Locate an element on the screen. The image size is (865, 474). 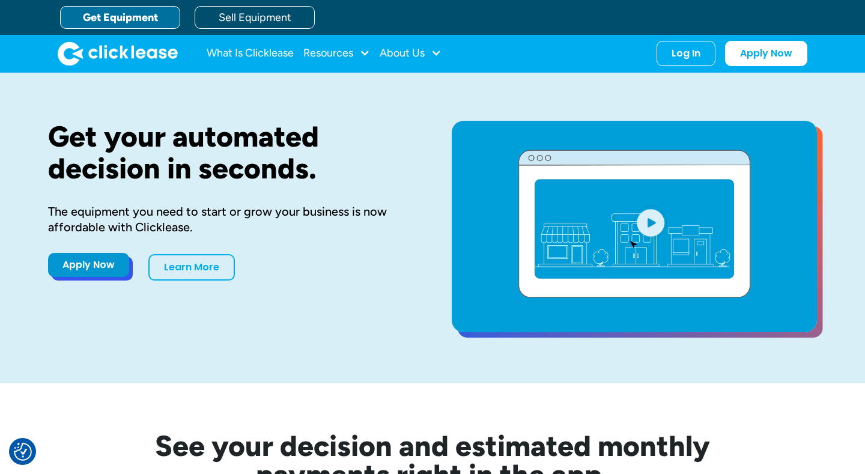
button: Consent Preferences is located at coordinates (23, 452).